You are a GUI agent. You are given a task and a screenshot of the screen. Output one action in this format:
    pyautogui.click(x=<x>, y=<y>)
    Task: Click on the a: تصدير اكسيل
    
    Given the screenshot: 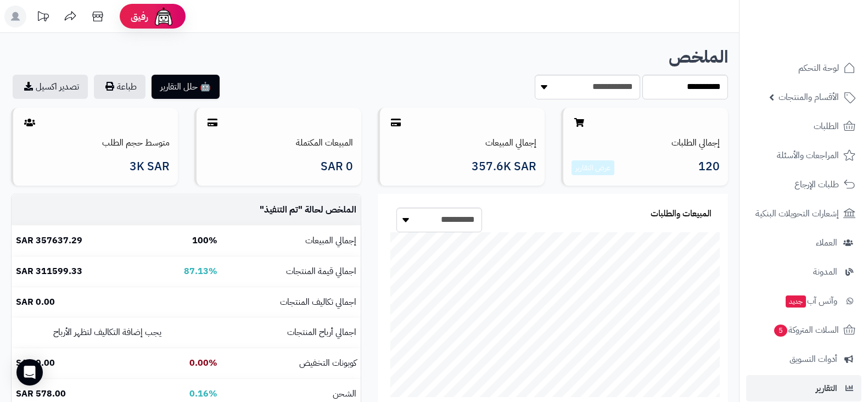 What is the action you would take?
    pyautogui.click(x=50, y=87)
    